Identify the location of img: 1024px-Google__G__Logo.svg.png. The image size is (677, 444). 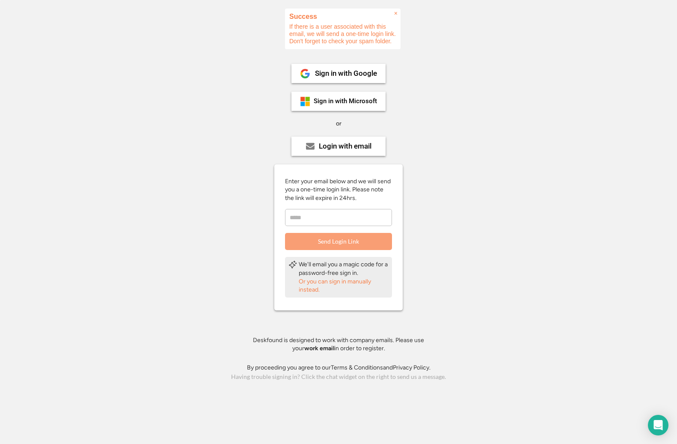
(305, 74).